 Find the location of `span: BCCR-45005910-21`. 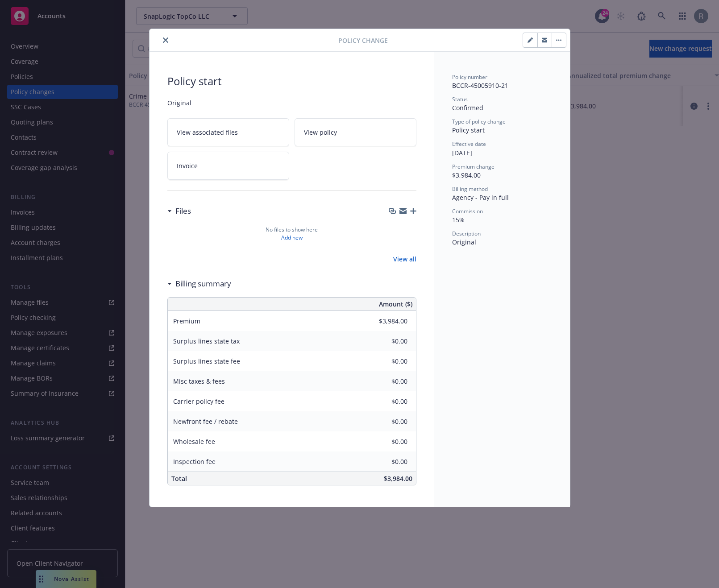

span: BCCR-45005910-21 is located at coordinates (481, 85).